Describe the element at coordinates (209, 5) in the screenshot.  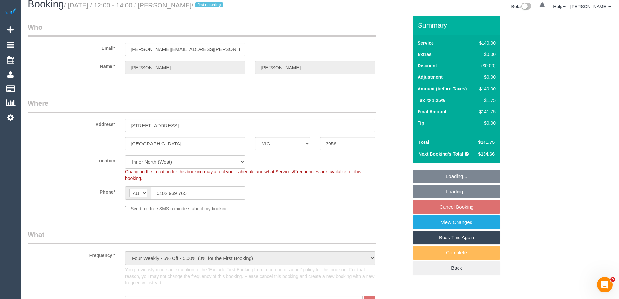
I see `span: first recurring` at that location.